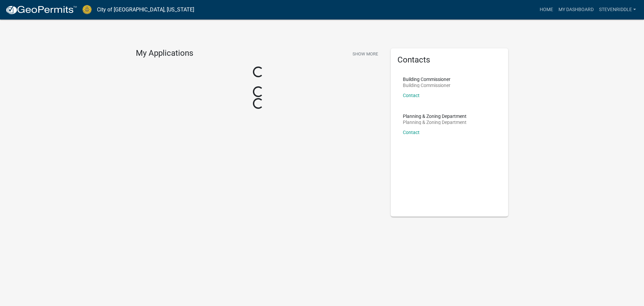  I want to click on a: StevenRiddle, so click(618, 10).